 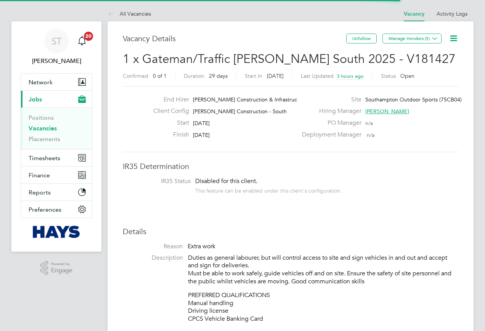 What do you see at coordinates (62, 270) in the screenshot?
I see `span: Engage` at bounding box center [62, 270].